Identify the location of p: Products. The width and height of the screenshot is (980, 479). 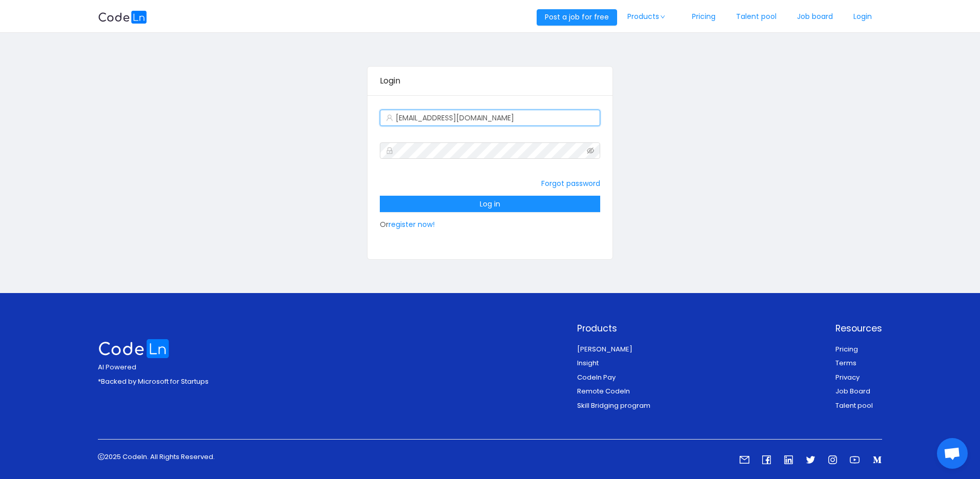
(613, 328).